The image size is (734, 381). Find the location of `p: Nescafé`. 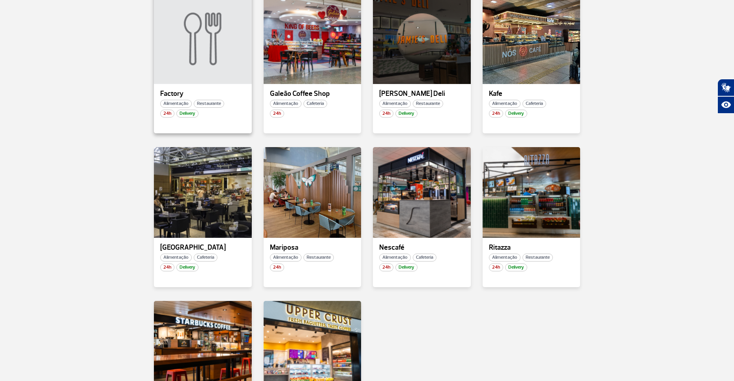

p: Nescafé is located at coordinates (422, 248).